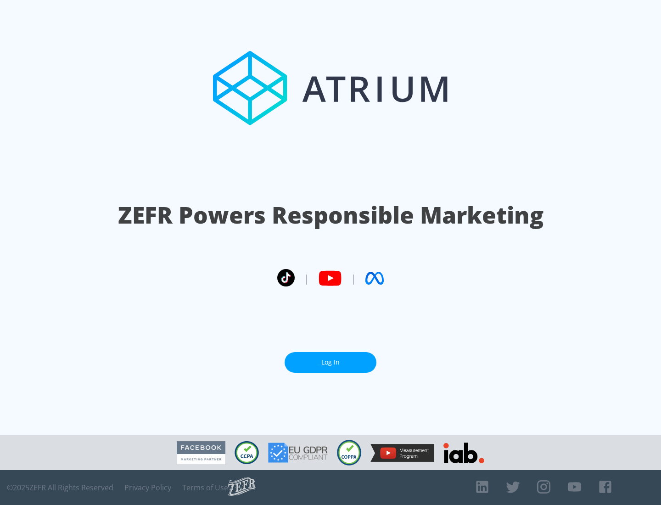 Image resolution: width=661 pixels, height=505 pixels. Describe the element at coordinates (205, 488) in the screenshot. I see `a: Terms of Use` at that location.